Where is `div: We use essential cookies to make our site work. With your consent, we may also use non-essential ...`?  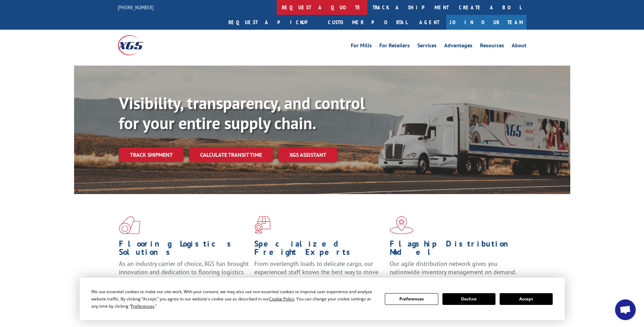
div: We use essential cookies to make our site work. With your consent, we may also use non-essential ... is located at coordinates (234, 298).